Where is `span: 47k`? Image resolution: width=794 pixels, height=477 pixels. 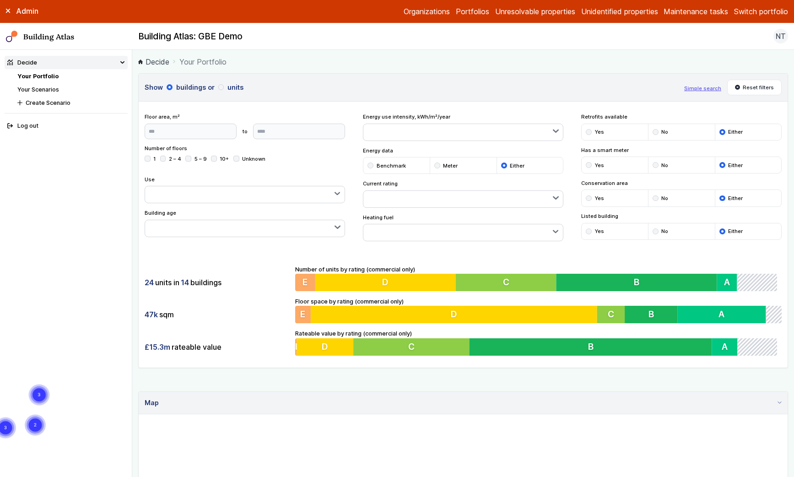 span: 47k is located at coordinates (151, 314).